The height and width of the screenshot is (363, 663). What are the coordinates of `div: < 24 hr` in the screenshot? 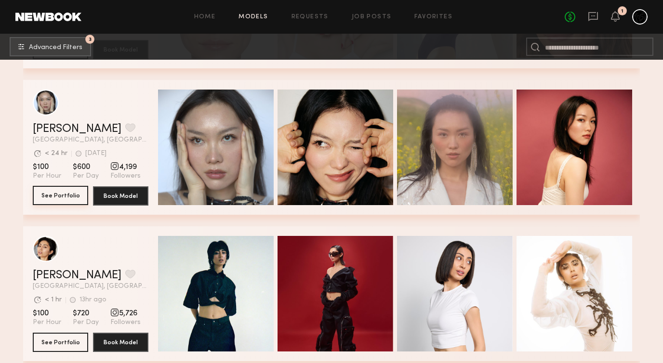 It's located at (56, 154).